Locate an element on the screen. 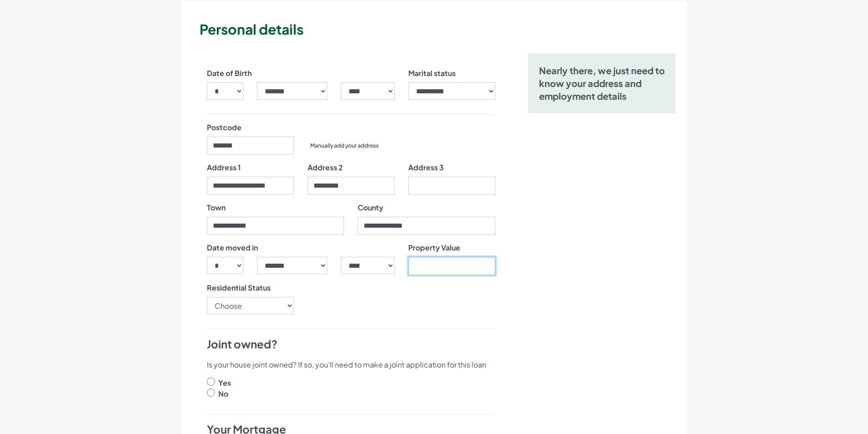 The width and height of the screenshot is (868, 434). label: County is located at coordinates (370, 208).